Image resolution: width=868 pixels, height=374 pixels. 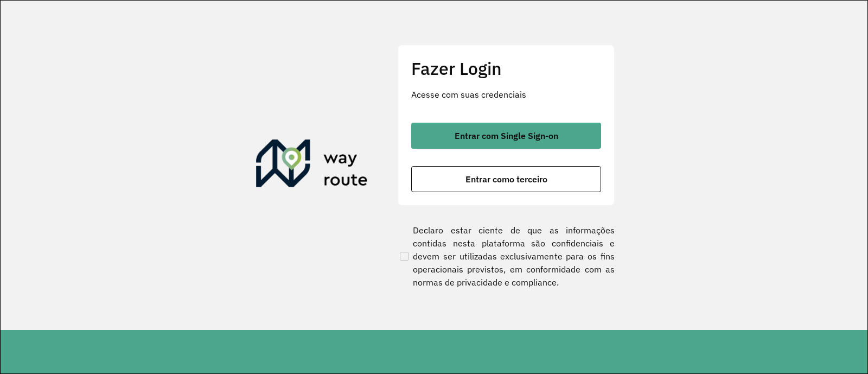 I want to click on label: Declaro estar ciente de que as informações contidas nesta plataforma são confidenciais e devem se..., so click(x=506, y=256).